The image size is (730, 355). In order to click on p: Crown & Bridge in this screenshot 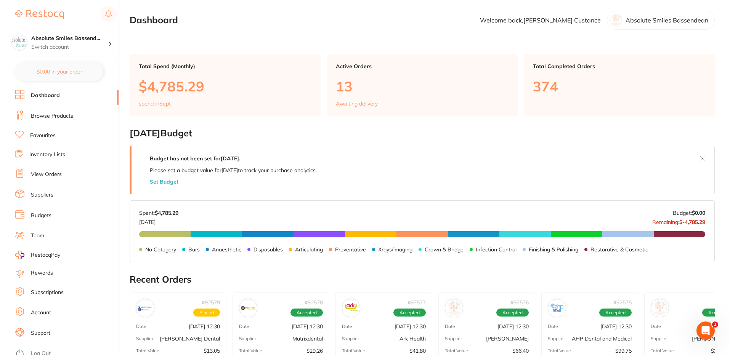, I will do `click(444, 250)`.